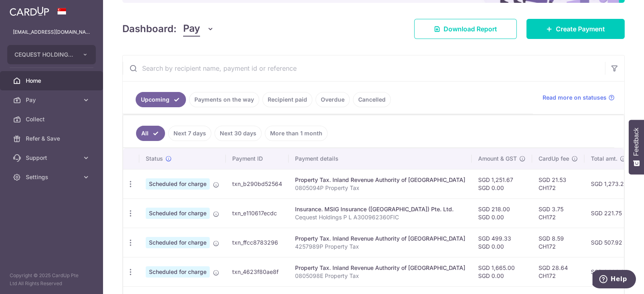 This screenshot has height=294, width=644. What do you see at coordinates (578, 98) in the screenshot?
I see `a: Read more on statuses` at bounding box center [578, 98].